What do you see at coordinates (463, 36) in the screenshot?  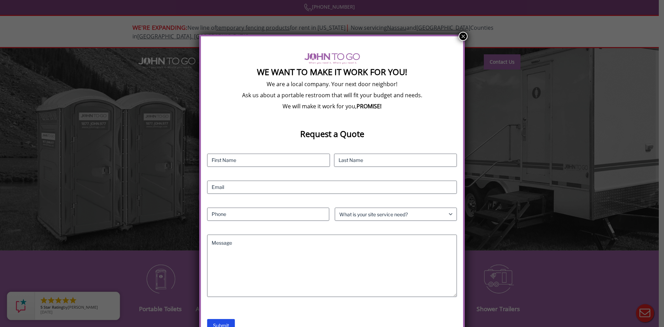 I see `button: Close` at bounding box center [463, 36].